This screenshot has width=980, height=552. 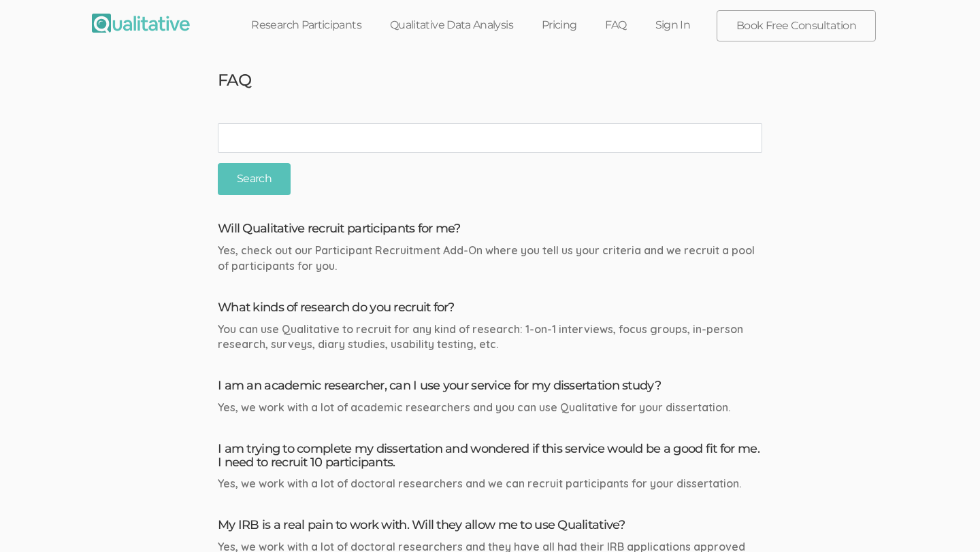 What do you see at coordinates (141, 23) in the screenshot?
I see `img: Qualitative` at bounding box center [141, 23].